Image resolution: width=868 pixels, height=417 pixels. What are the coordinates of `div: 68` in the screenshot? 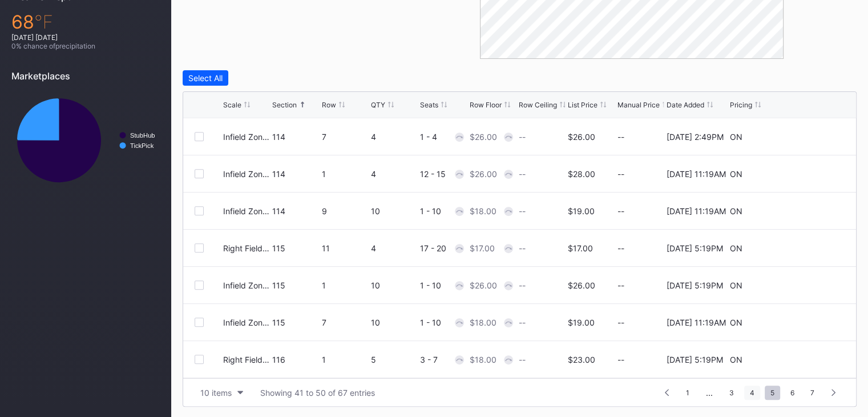 It's located at (86, 21).